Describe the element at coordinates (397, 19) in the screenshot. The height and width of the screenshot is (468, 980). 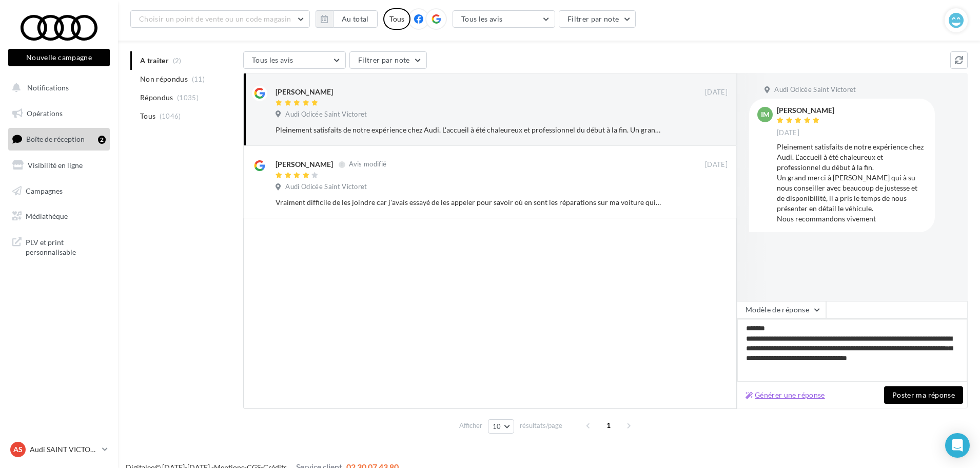
I see `div: Tous` at that location.